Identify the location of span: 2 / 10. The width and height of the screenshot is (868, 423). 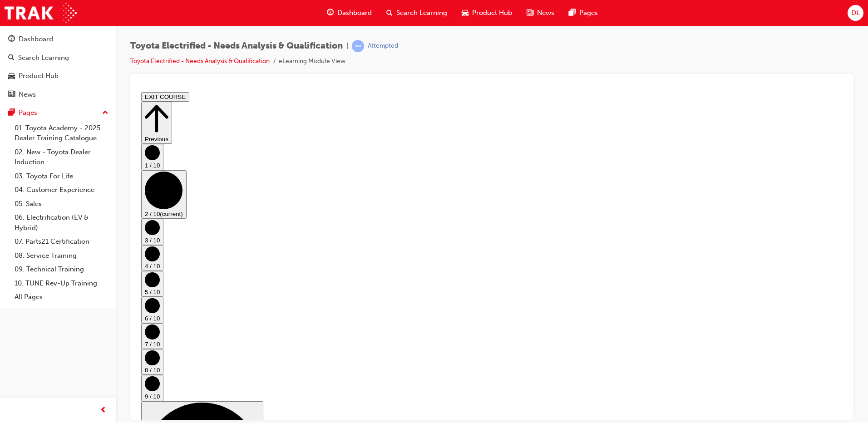
(14, 125).